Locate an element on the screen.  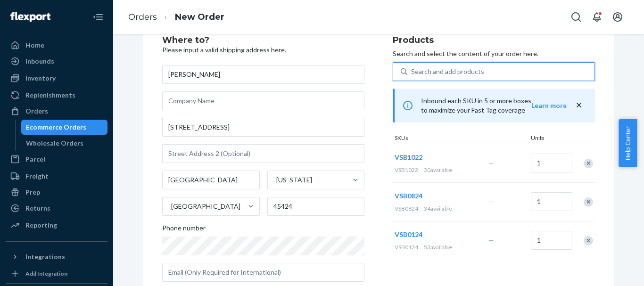
h2: Where to? is located at coordinates (263, 40).